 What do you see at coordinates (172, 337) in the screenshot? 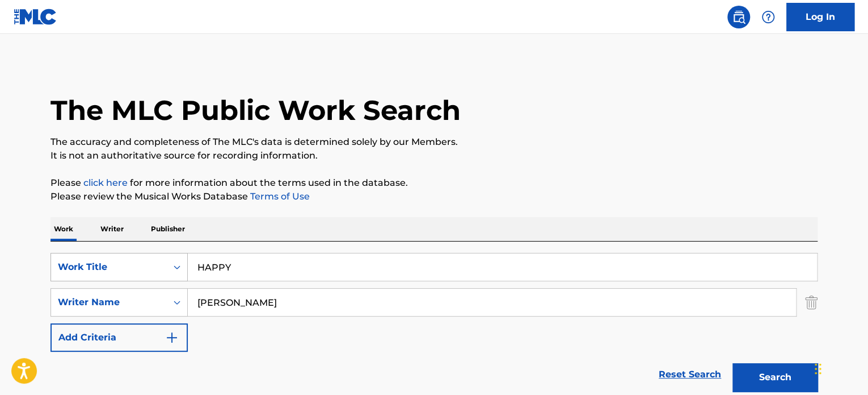
I see `img: 9d2ae6d4665cec9f34b9.svg` at bounding box center [172, 337].